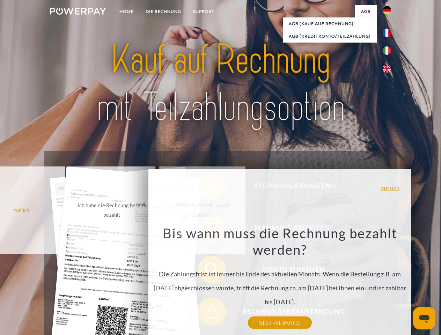  Describe the element at coordinates (366, 12) in the screenshot. I see `a: agb` at that location.